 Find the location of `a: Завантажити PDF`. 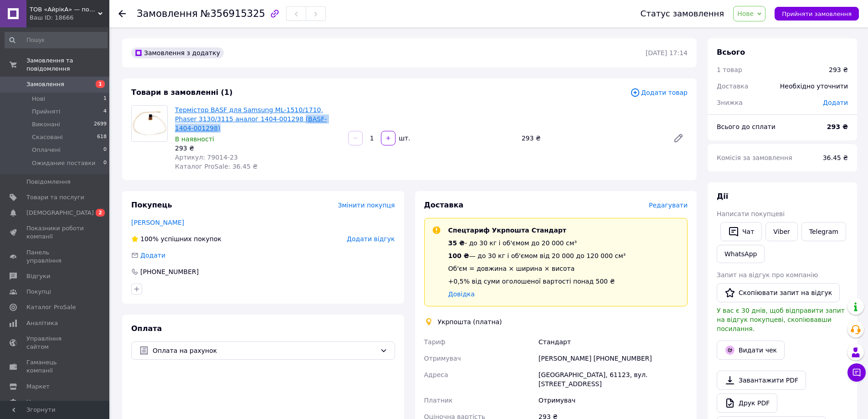

a: Завантажити PDF is located at coordinates (762, 380).